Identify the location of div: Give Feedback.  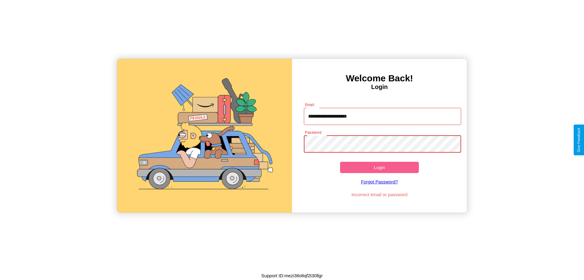
(579, 140).